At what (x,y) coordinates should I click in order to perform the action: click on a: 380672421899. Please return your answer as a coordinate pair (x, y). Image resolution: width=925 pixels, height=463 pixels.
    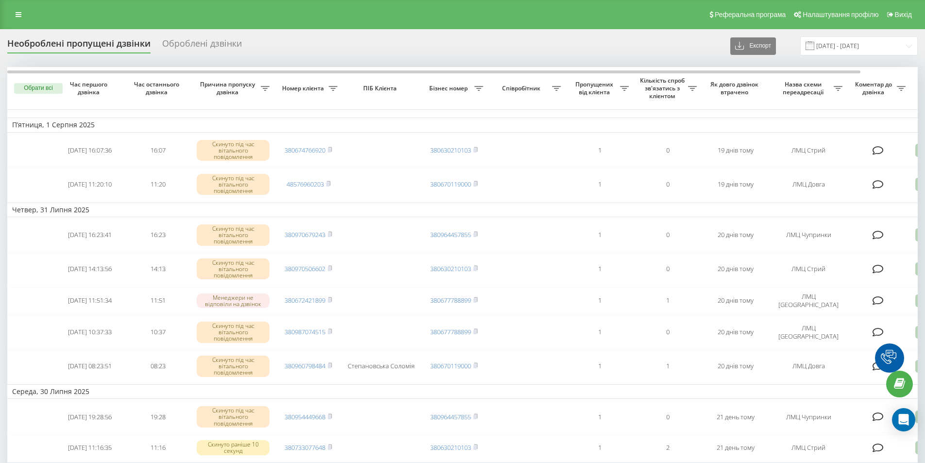
    Looking at the image, I should click on (305, 300).